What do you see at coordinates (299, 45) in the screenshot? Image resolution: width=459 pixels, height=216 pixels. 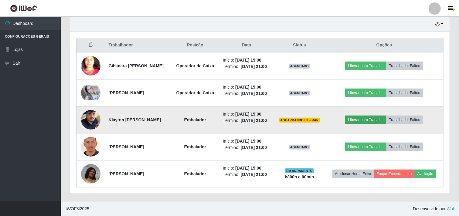 I see `th: Status` at bounding box center [299, 45].